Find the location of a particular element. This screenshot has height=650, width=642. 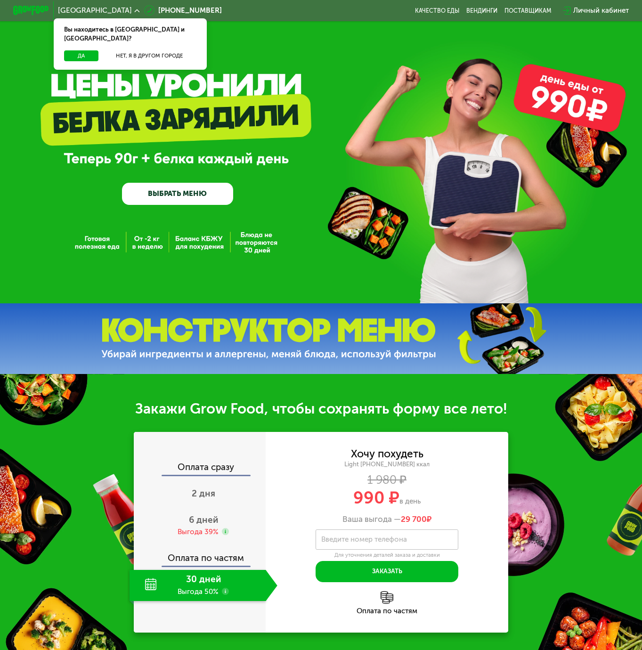

button: Заказать is located at coordinates (387, 571).